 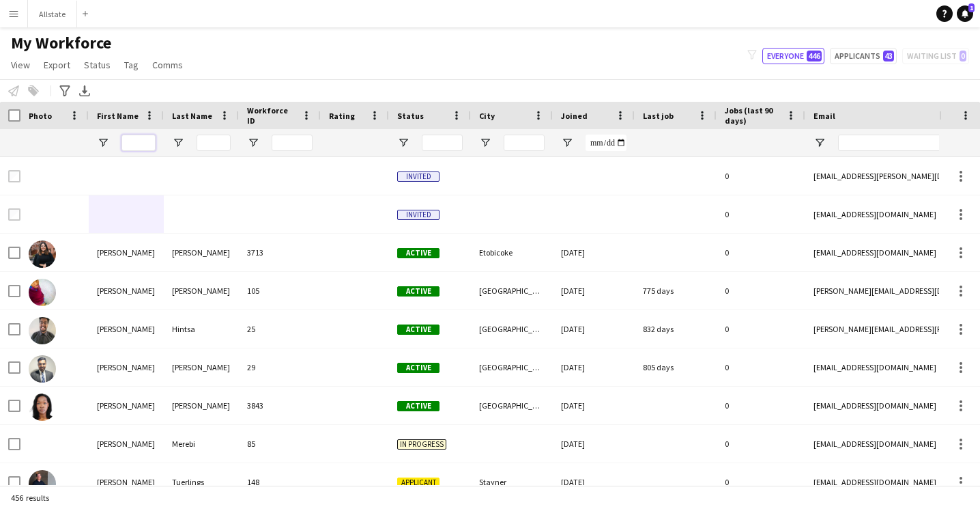 What do you see at coordinates (280, 290) in the screenshot?
I see `div: 105` at bounding box center [280, 290].